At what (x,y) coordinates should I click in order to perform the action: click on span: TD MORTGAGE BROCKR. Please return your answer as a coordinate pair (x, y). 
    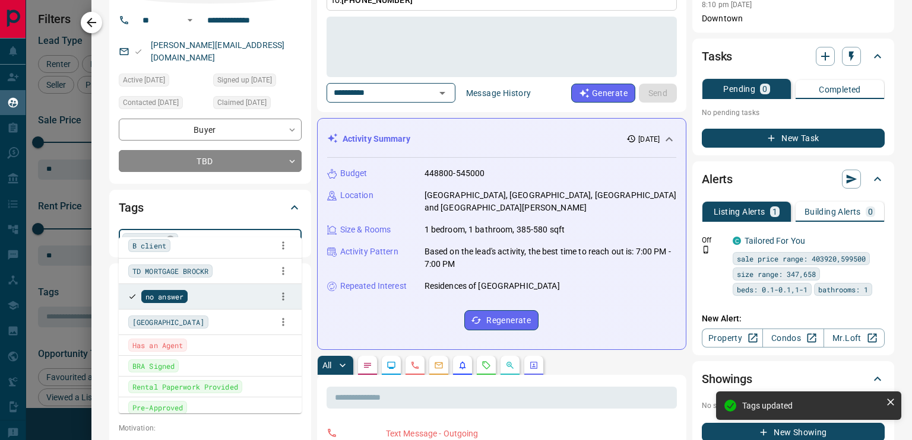
    Looking at the image, I should click on (170, 271).